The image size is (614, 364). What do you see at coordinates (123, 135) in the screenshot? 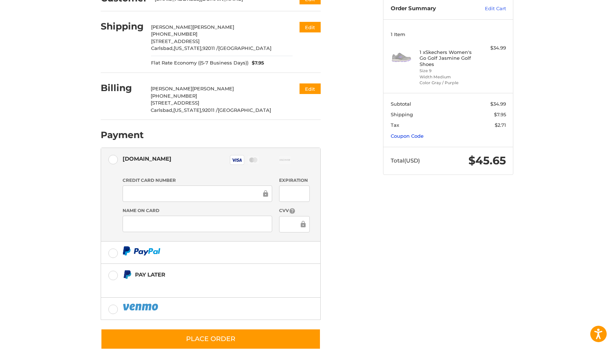
I see `h2: Payment` at bounding box center [123, 135].